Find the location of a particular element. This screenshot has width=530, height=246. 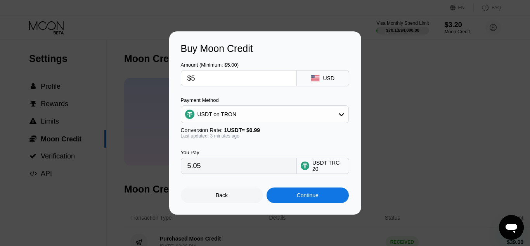

div: You Pay is located at coordinates (238, 152).